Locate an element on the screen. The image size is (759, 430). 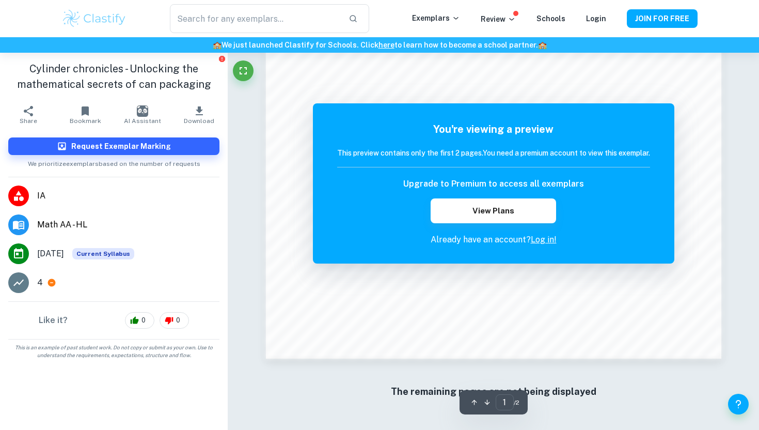
h6: The remaining pages are not being displayed is located at coordinates (494, 392).